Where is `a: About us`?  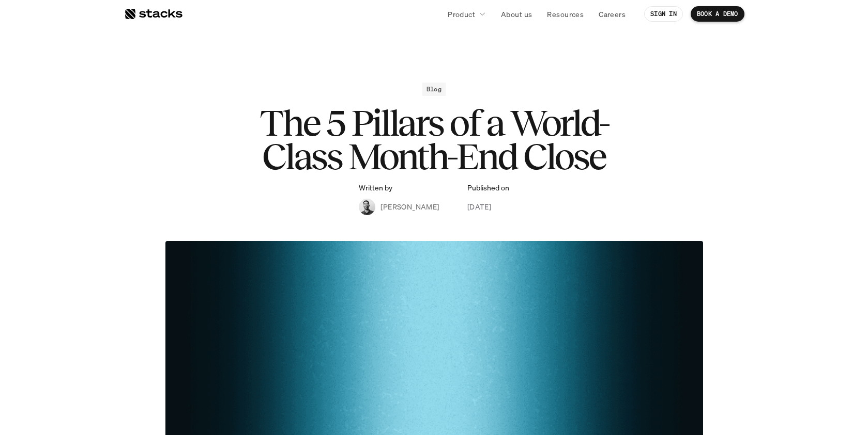 a: About us is located at coordinates (517, 14).